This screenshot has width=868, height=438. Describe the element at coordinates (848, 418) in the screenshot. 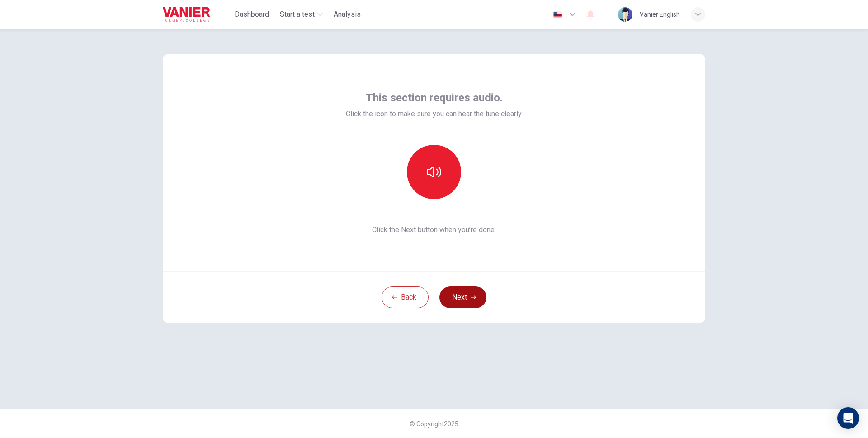

I see `div: Open Intercom Messenger` at that location.